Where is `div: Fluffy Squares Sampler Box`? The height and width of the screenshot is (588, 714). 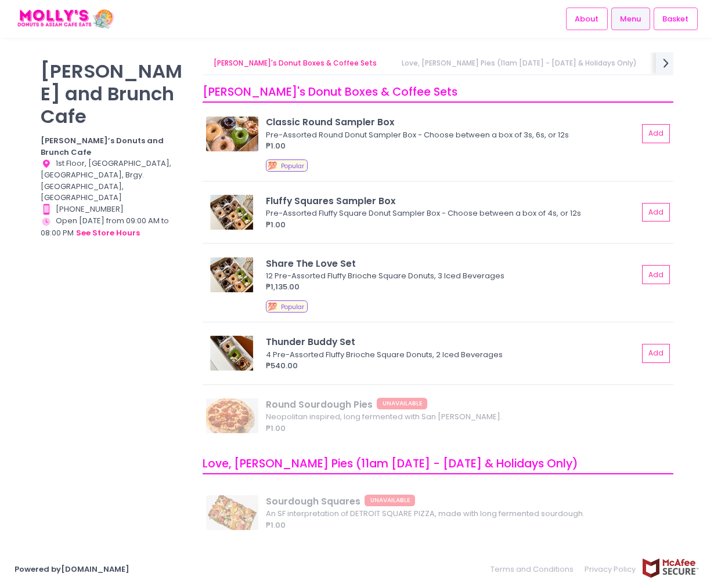
div: Fluffy Squares Sampler Box is located at coordinates (451, 201).